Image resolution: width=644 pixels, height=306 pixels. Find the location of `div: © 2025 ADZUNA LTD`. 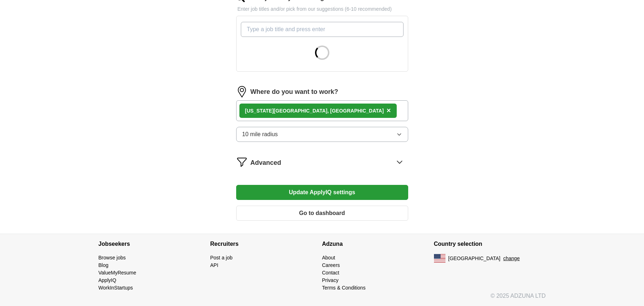

div: © 2025 ADZUNA LTD is located at coordinates (322, 298).